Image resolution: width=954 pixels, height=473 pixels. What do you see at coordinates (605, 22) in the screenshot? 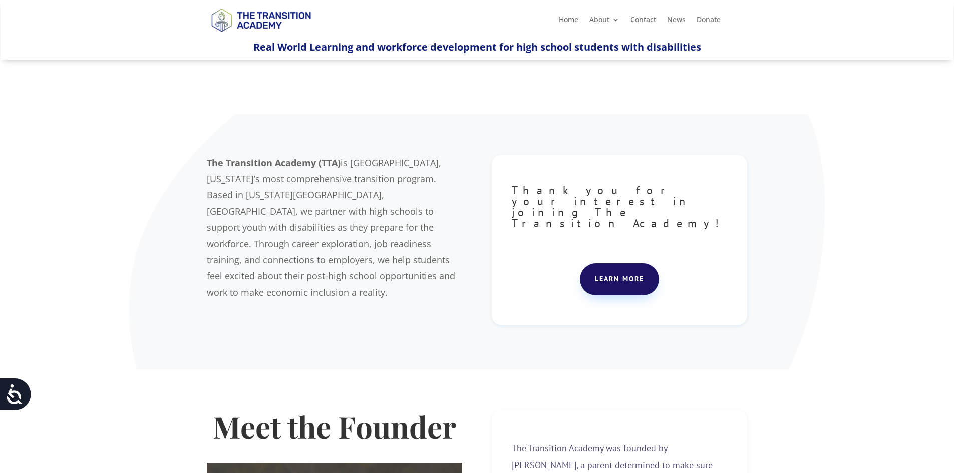
I see `a: About` at bounding box center [605, 22].